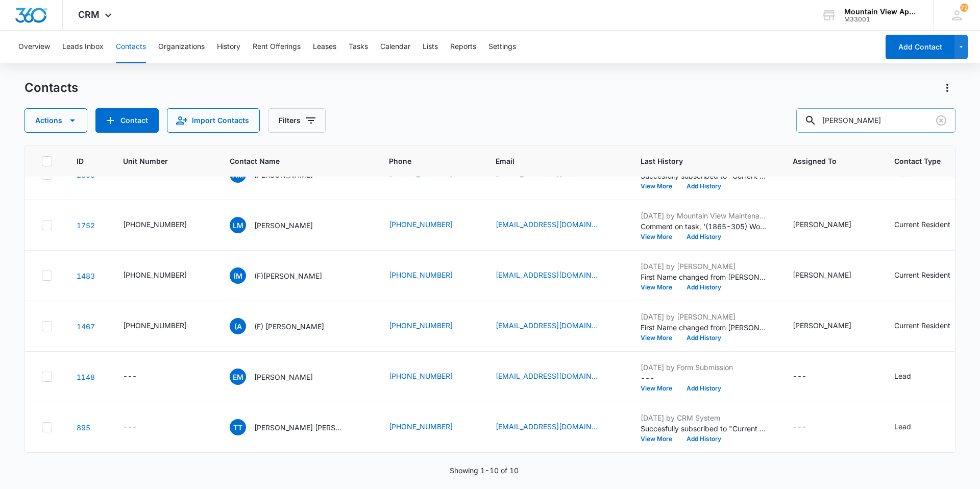 The width and height of the screenshot is (980, 489). What do you see at coordinates (89, 14) in the screenshot?
I see `span: CRM` at bounding box center [89, 14].